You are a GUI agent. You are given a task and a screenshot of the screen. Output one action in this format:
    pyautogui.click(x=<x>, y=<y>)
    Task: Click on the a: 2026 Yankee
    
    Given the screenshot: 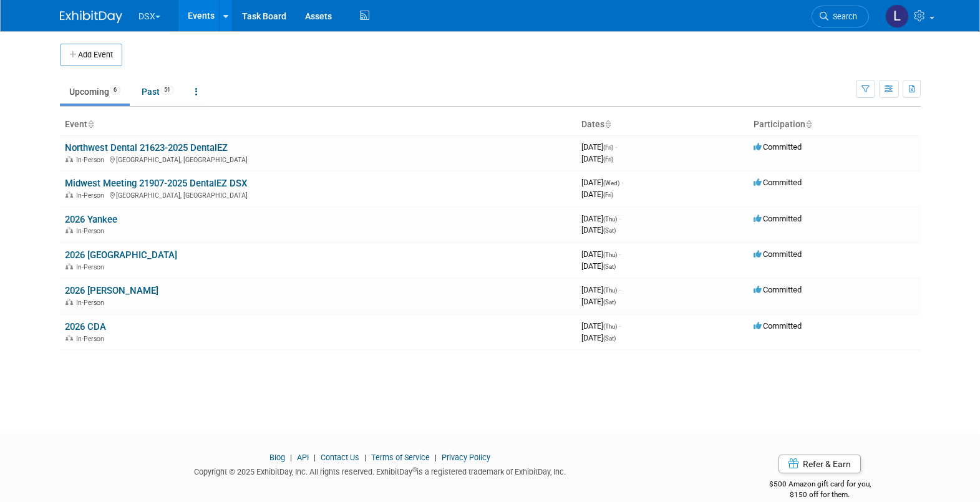 What is the action you would take?
    pyautogui.click(x=91, y=219)
    